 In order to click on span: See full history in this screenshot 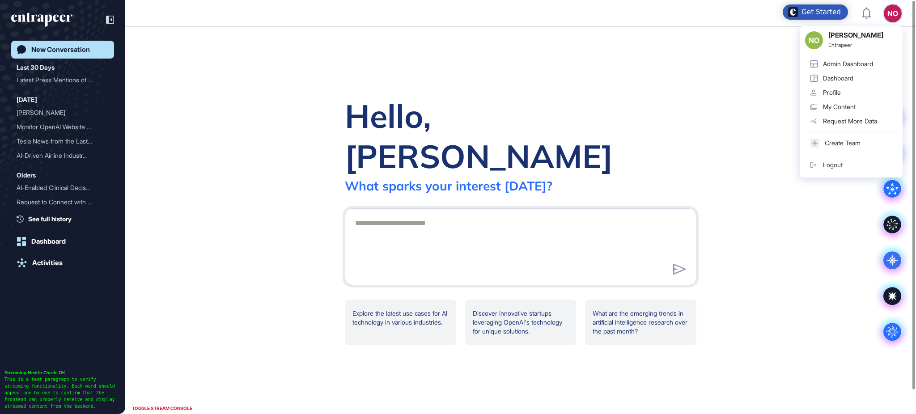, I will do `click(50, 219)`.